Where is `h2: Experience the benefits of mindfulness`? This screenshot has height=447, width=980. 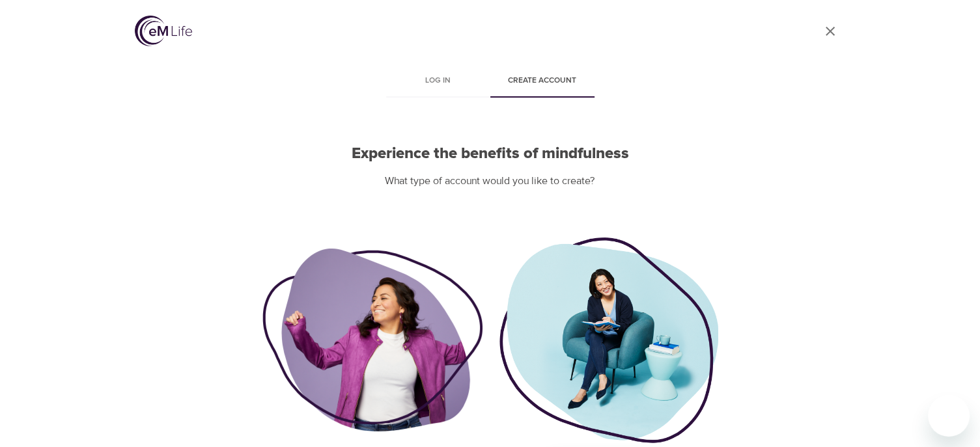
h2: Experience the benefits of mindfulness is located at coordinates (490, 154).